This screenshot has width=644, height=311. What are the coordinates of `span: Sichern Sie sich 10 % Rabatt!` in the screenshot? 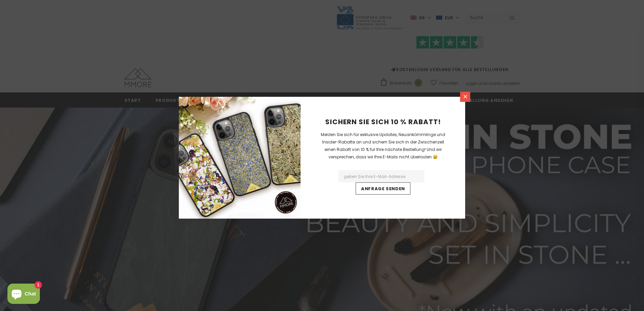 It's located at (383, 122).